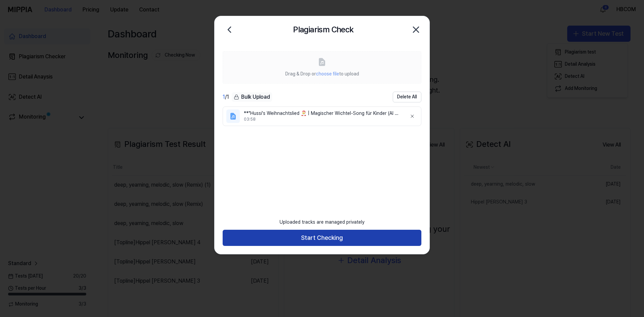 The image size is (644, 317). Describe the element at coordinates (322, 74) in the screenshot. I see `span: Drag & Drop or to upload` at that location.